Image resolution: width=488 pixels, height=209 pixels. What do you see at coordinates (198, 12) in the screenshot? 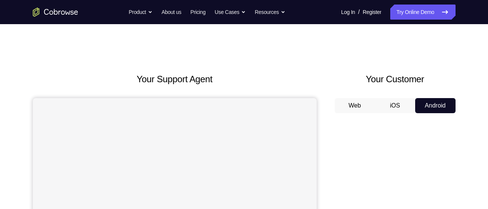
I see `a: Pricing` at bounding box center [198, 12].